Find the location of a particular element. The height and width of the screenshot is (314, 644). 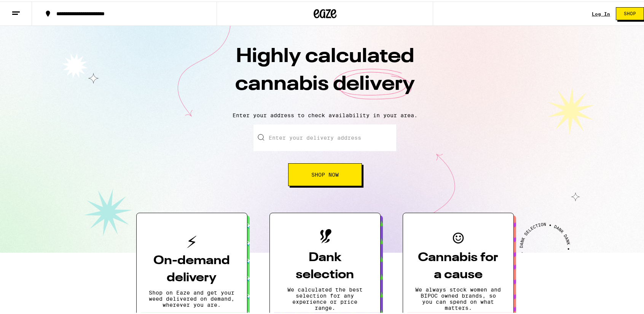

button: Shop is located at coordinates (630, 12).